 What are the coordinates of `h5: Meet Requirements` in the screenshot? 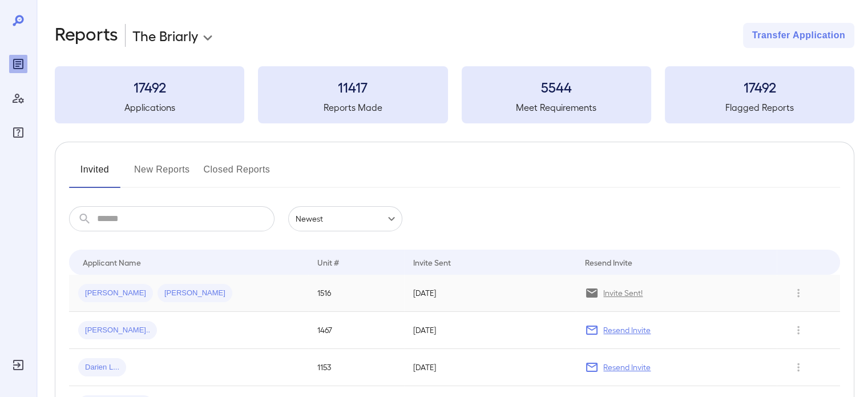 It's located at (556, 107).